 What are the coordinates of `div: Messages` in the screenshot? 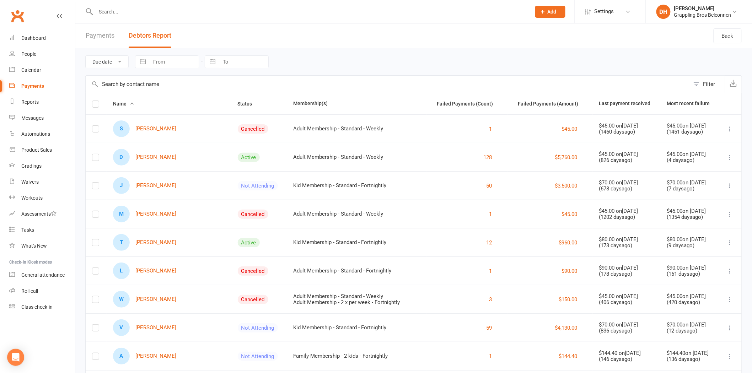 It's located at (32, 118).